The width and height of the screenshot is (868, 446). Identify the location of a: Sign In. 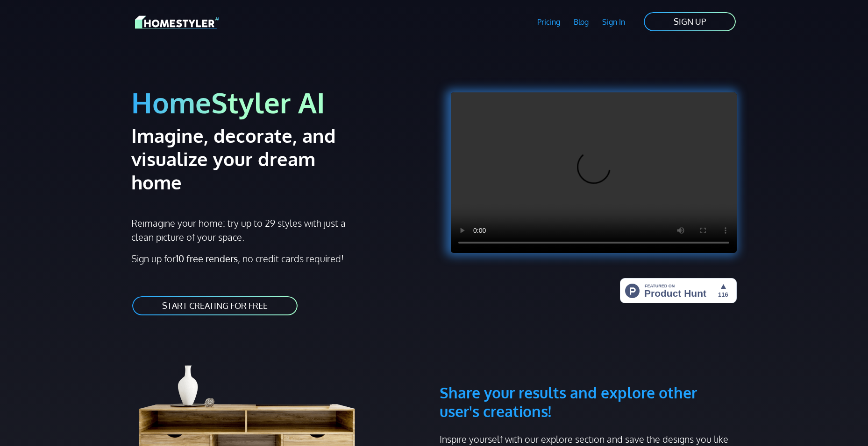
(613, 22).